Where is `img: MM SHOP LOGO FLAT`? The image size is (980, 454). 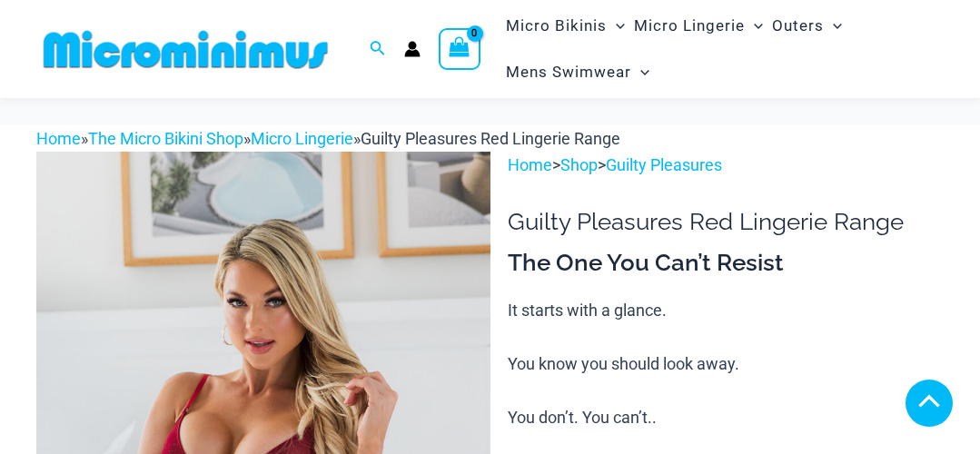 img: MM SHOP LOGO FLAT is located at coordinates (185, 49).